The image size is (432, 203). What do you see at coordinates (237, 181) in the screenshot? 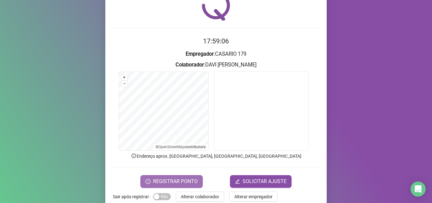
I see `span: edit` at bounding box center [237, 181].